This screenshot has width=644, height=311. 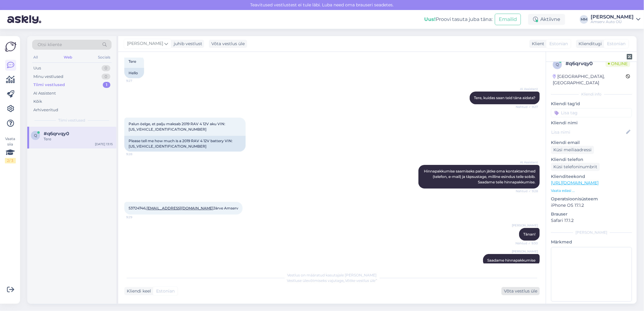 What do you see at coordinates (537, 44) in the screenshot?
I see `div: Klient` at bounding box center [537, 44].